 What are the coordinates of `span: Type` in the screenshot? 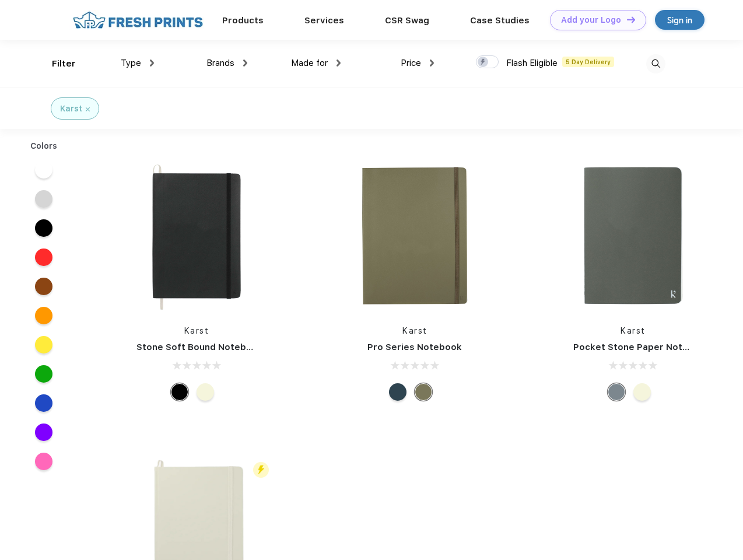 It's located at (131, 63).